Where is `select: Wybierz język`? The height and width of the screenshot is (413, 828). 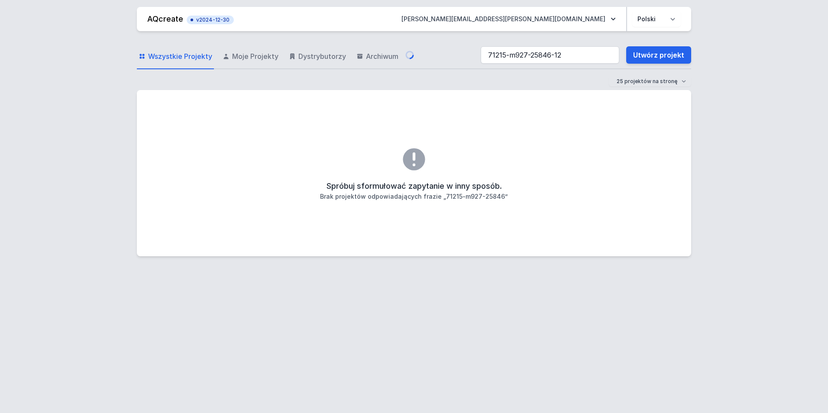 select: Wybierz język is located at coordinates (656, 19).